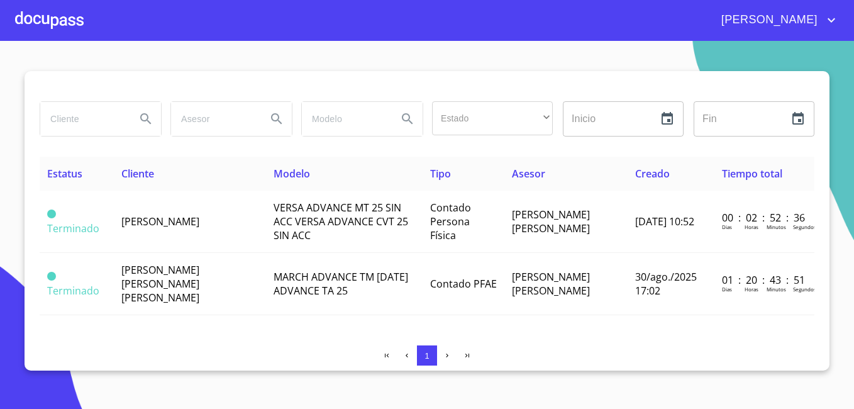 The image size is (854, 409). What do you see at coordinates (426, 355) in the screenshot?
I see `span: 1` at bounding box center [426, 355].